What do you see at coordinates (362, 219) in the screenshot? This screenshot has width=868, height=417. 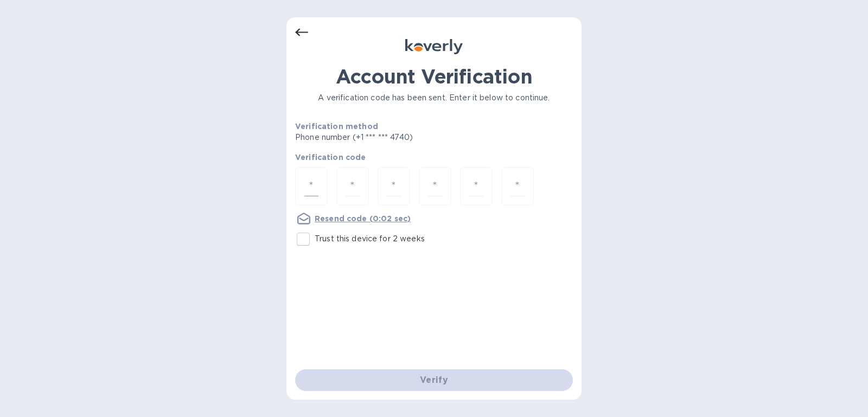 I see `u: Resend code (0:02 sec)` at bounding box center [362, 219].